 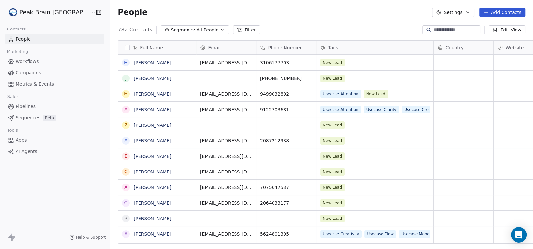 I want to click on span: 9499032892, so click(x=274, y=94).